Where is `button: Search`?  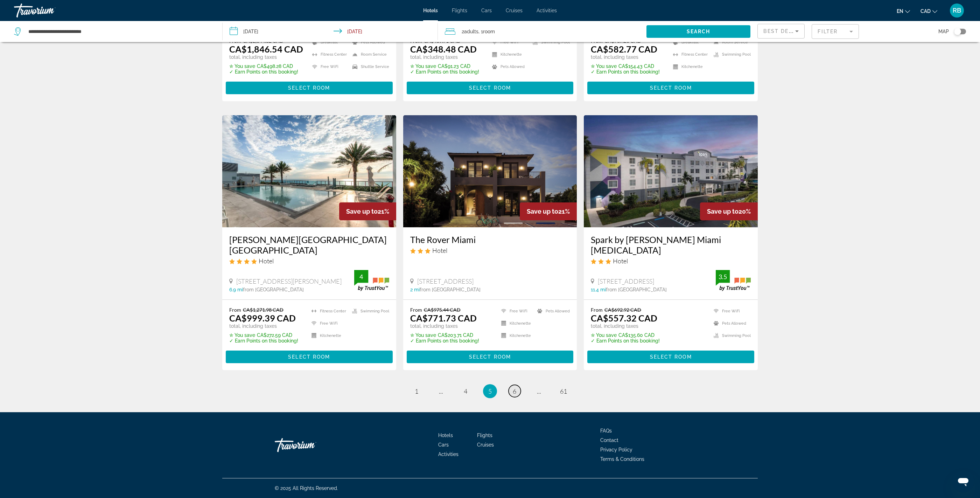
button: Search is located at coordinates (698, 32).